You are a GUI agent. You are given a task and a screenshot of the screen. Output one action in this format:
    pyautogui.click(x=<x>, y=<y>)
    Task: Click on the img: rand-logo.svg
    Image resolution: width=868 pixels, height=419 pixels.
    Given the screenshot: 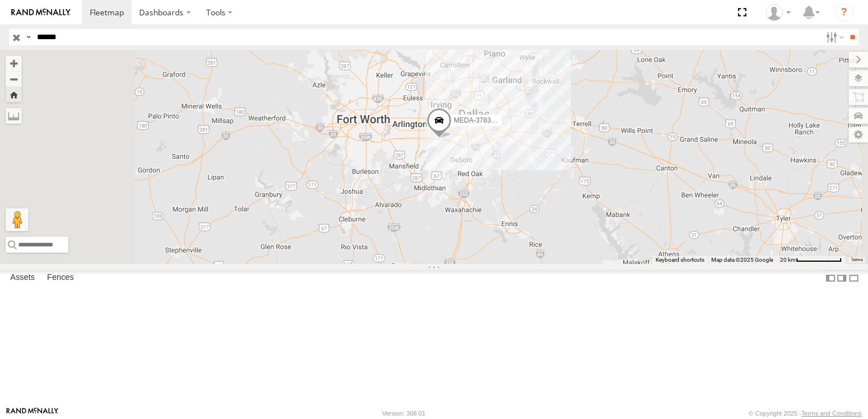 What is the action you would take?
    pyautogui.click(x=41, y=12)
    